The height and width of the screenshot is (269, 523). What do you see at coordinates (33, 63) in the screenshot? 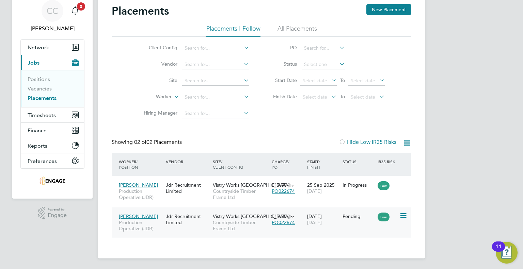
I see `span: Jobs` at bounding box center [33, 63].